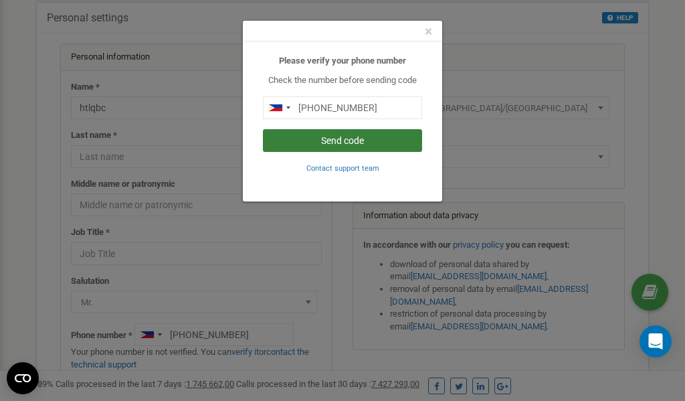  I want to click on button: Open CMP widget, so click(23, 378).